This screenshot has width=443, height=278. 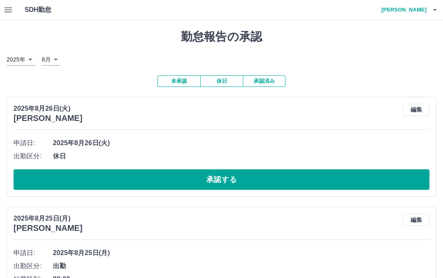 I want to click on button: 未承認, so click(x=179, y=81).